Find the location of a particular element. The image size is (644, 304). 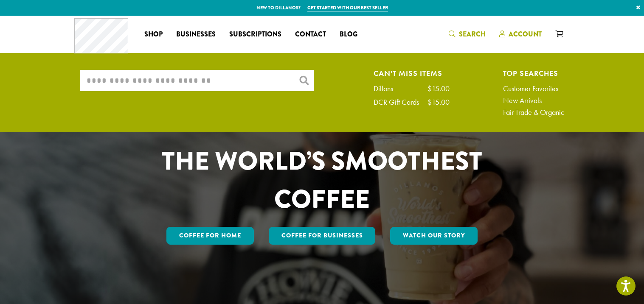

a: Customer Favorites is located at coordinates (534, 89).